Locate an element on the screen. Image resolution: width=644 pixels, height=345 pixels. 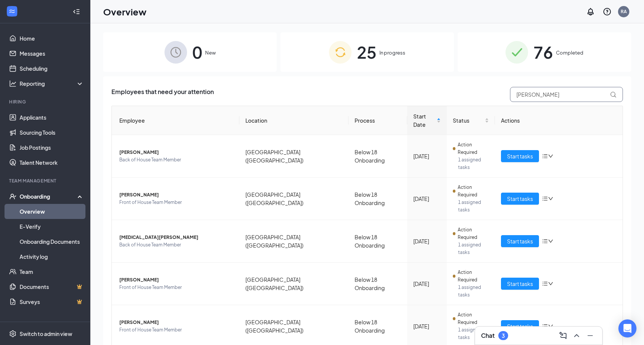
a: Activity log is located at coordinates (51, 257).